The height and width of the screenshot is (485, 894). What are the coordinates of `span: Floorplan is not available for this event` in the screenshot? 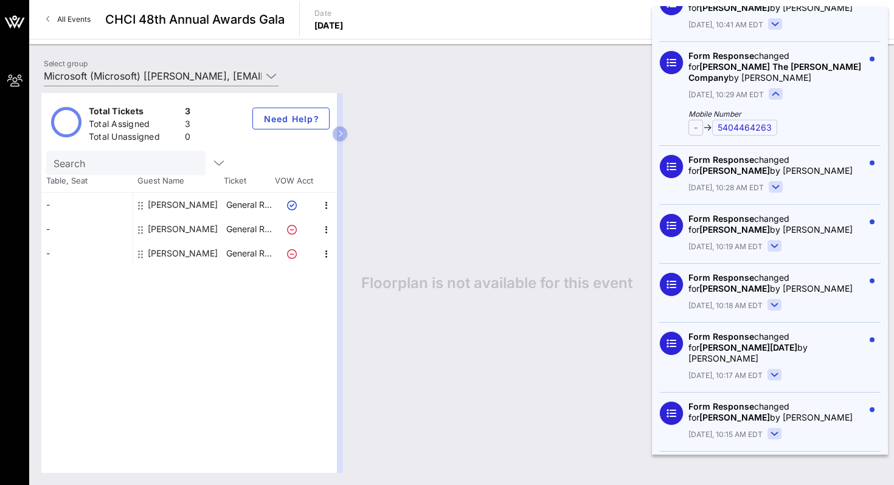 It's located at (497, 283).